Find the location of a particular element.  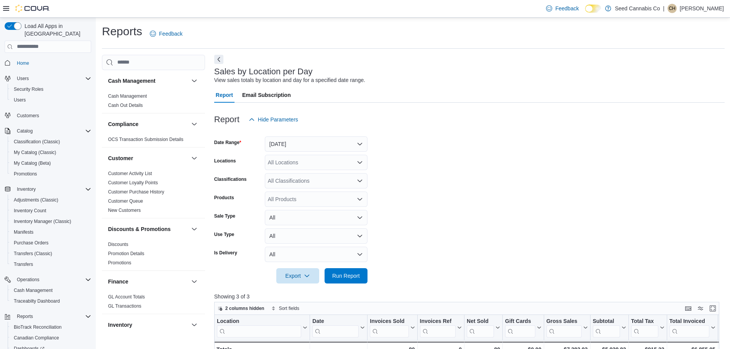

span: Sort fields is located at coordinates (289, 308).